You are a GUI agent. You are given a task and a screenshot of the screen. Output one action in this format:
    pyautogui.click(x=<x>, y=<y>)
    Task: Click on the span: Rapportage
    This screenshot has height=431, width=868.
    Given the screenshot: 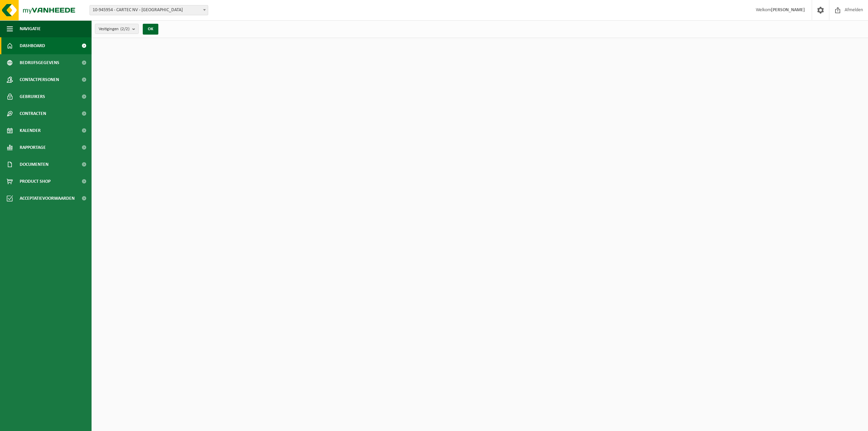 What is the action you would take?
    pyautogui.click(x=33, y=147)
    